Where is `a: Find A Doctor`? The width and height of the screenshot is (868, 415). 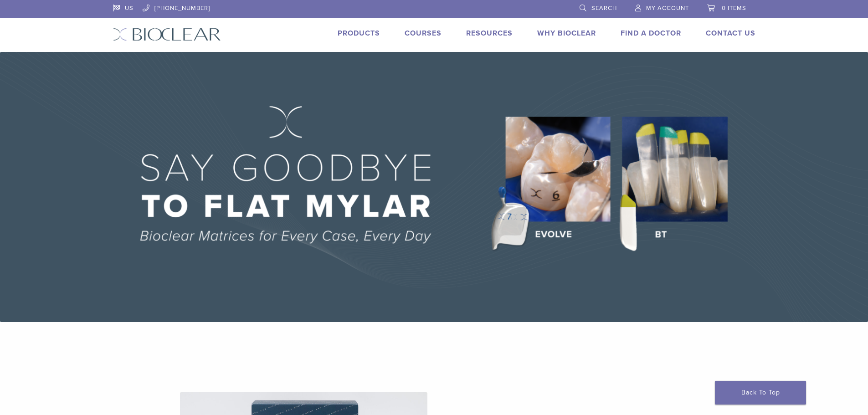 a: Find A Doctor is located at coordinates (651, 33).